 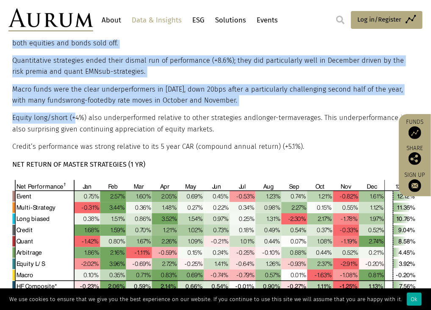 I want to click on strong: NET RETURN OF MASTER STRATEGIES (1 YR), so click(x=79, y=164).